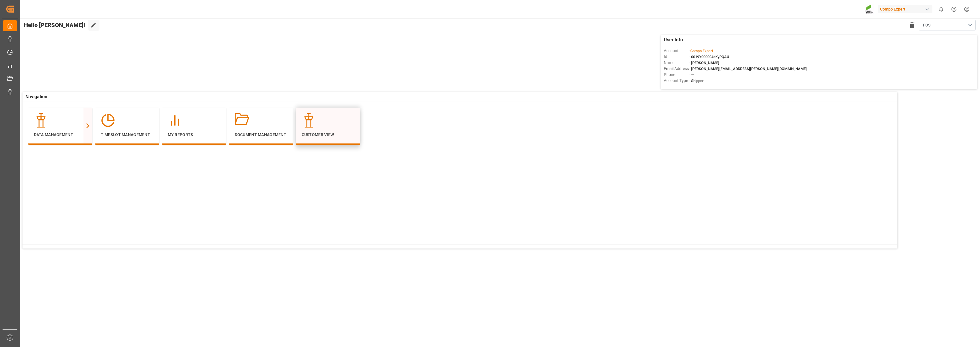 The image size is (980, 347). What do you see at coordinates (702, 50) in the screenshot?
I see `span: Compo Expert` at bounding box center [702, 50].